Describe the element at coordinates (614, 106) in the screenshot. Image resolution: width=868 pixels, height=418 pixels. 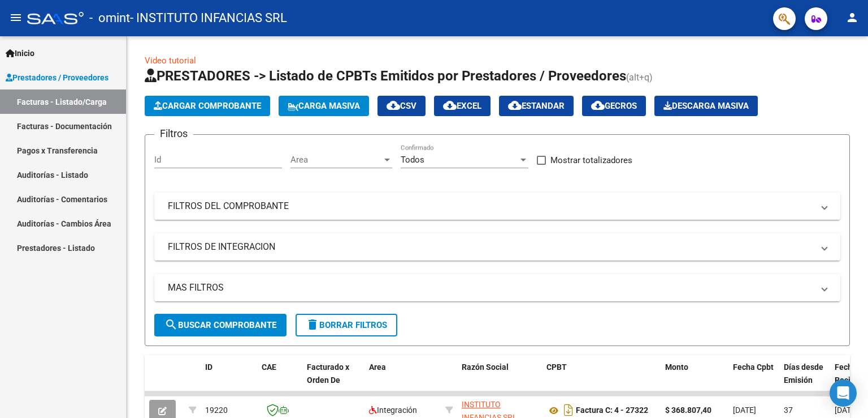
I see `button: Gecros` at that location.